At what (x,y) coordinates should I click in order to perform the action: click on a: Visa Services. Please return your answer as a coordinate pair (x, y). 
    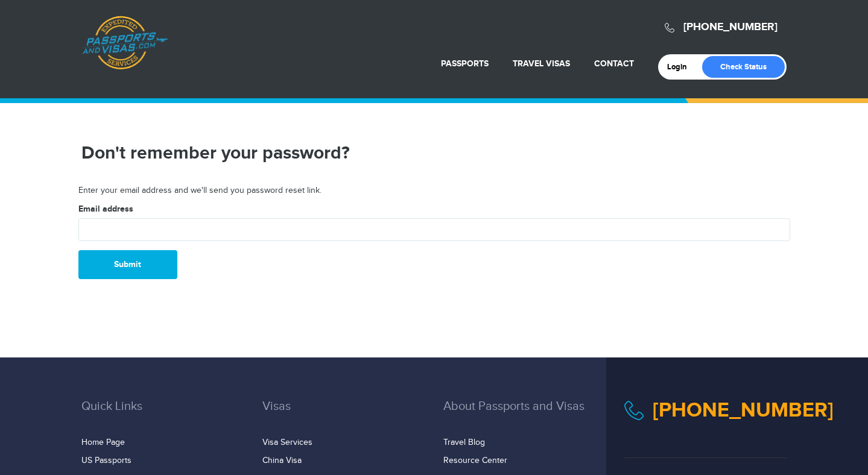
    Looking at the image, I should click on (287, 442).